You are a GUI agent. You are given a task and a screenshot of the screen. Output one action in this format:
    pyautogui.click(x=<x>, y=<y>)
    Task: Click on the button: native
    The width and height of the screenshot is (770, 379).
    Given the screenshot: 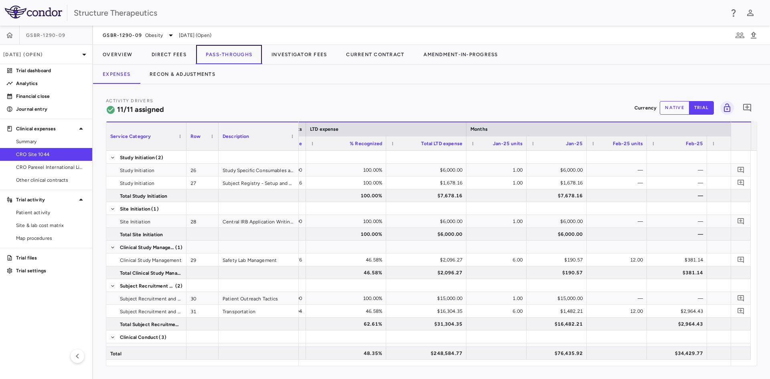 What is the action you would take?
    pyautogui.click(x=674, y=108)
    